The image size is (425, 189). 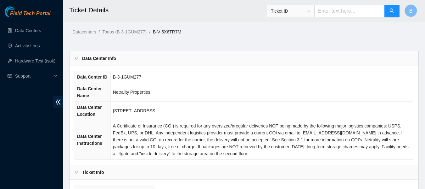 I want to click on button: search, so click(x=392, y=11).